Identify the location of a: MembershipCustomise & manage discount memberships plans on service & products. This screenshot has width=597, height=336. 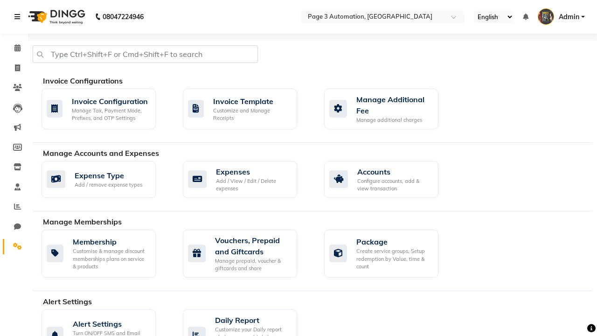
(105, 253).